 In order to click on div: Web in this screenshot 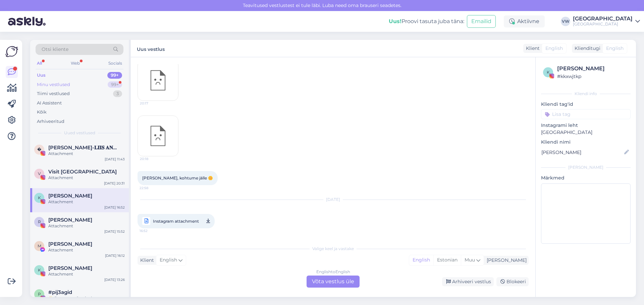, I will do `click(75, 63)`.